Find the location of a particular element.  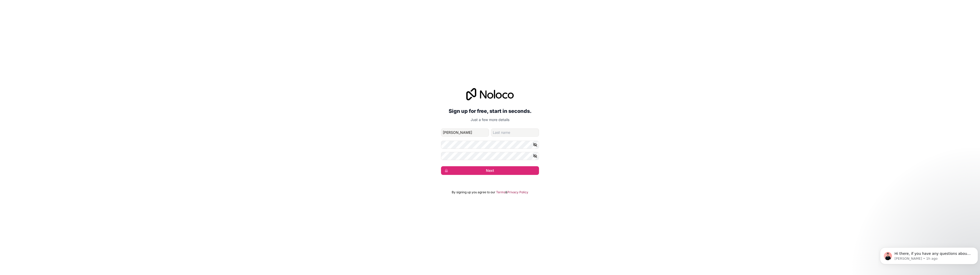

a: Privacy Policy is located at coordinates (518, 192).